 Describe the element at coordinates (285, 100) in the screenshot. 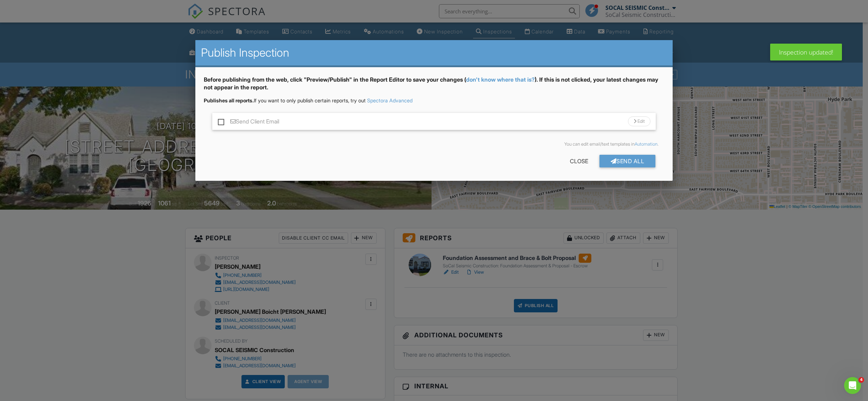

I see `span: If you want to only publish certain reports, try out` at that location.